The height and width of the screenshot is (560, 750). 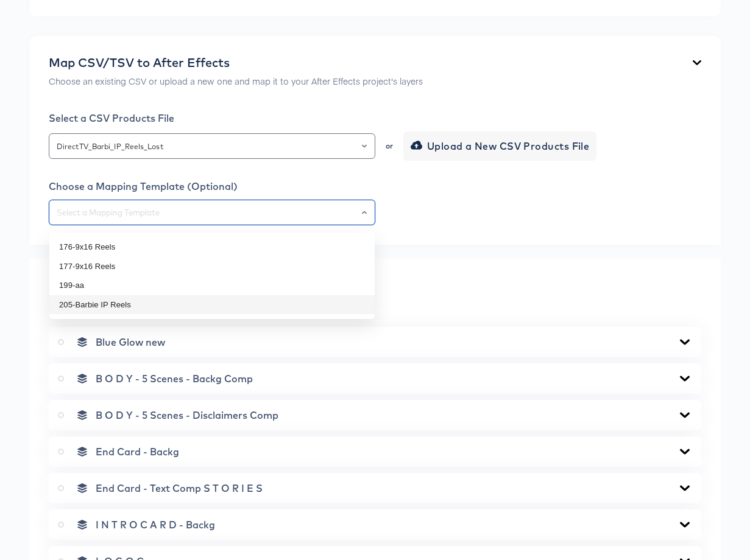 I want to click on div: or, so click(x=389, y=146).